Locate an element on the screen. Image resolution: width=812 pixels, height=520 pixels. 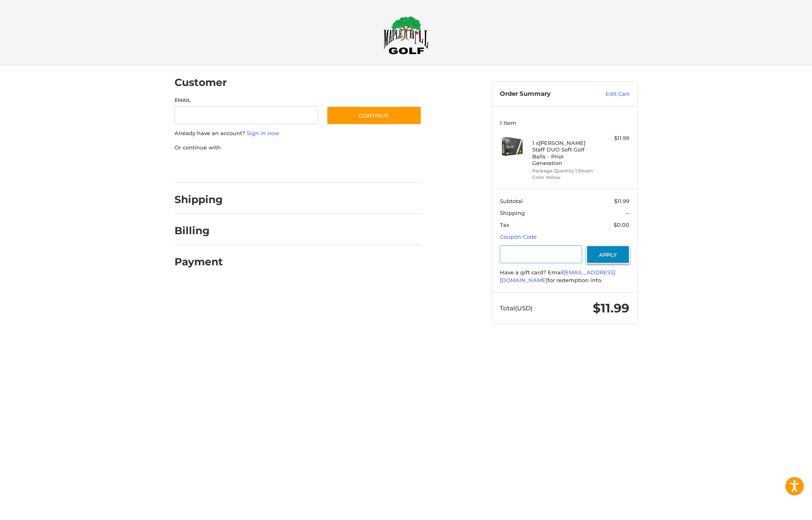
a: Sign in now is located at coordinates (263, 133).